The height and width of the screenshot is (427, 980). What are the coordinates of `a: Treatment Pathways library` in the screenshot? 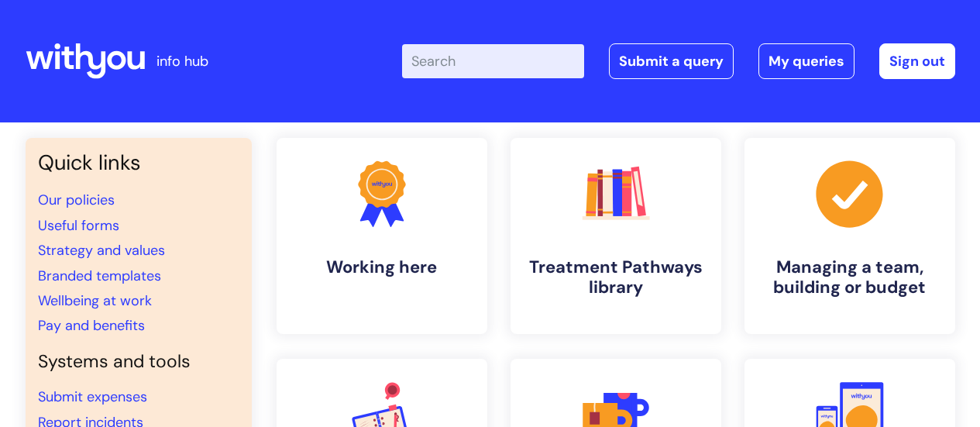 It's located at (615, 235).